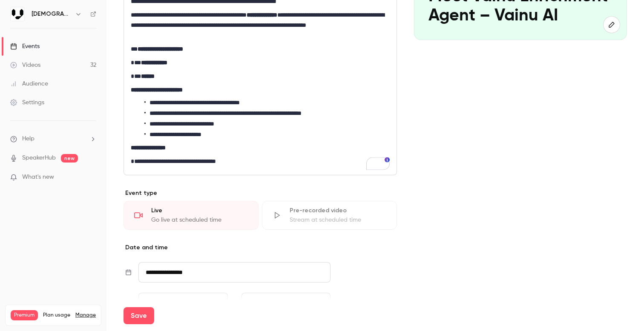  What do you see at coordinates (25, 46) in the screenshot?
I see `div: Events` at bounding box center [25, 46].